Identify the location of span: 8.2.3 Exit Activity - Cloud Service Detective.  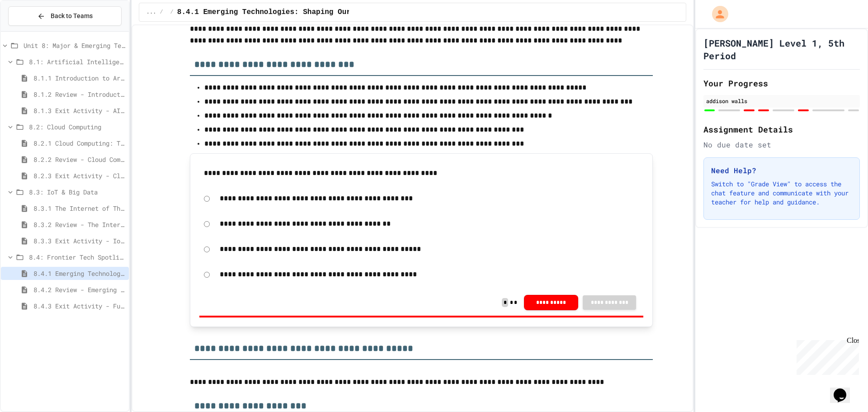
(79, 176).